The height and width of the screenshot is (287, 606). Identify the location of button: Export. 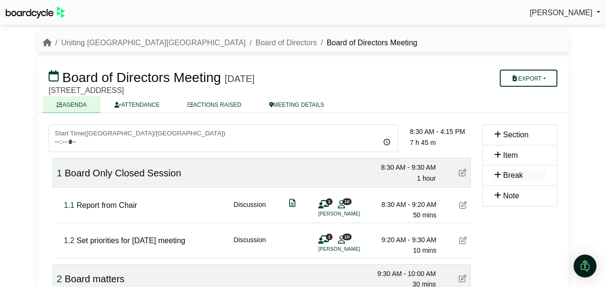
(528, 78).